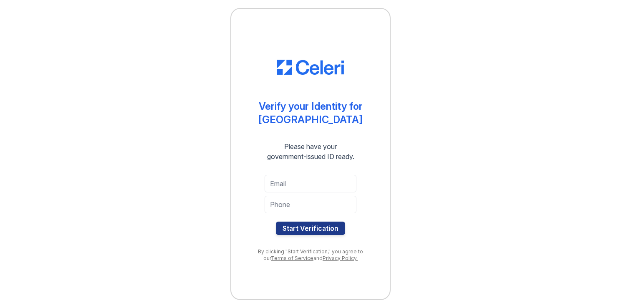  I want to click on a: Terms of Service, so click(292, 258).